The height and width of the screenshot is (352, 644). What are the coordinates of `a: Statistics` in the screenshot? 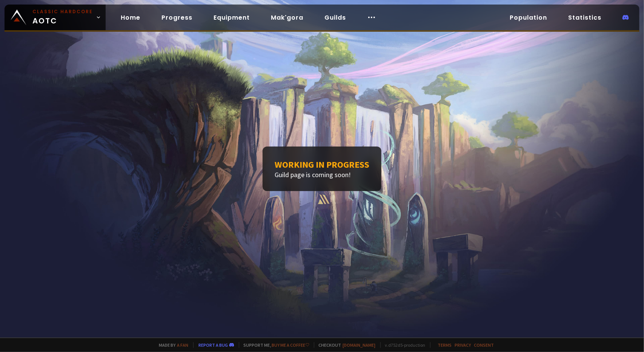 It's located at (585, 18).